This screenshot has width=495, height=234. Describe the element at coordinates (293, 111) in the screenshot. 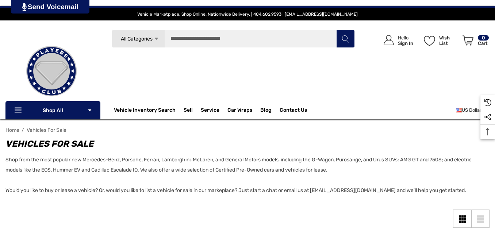

I see `span: Contact Us` at that location.